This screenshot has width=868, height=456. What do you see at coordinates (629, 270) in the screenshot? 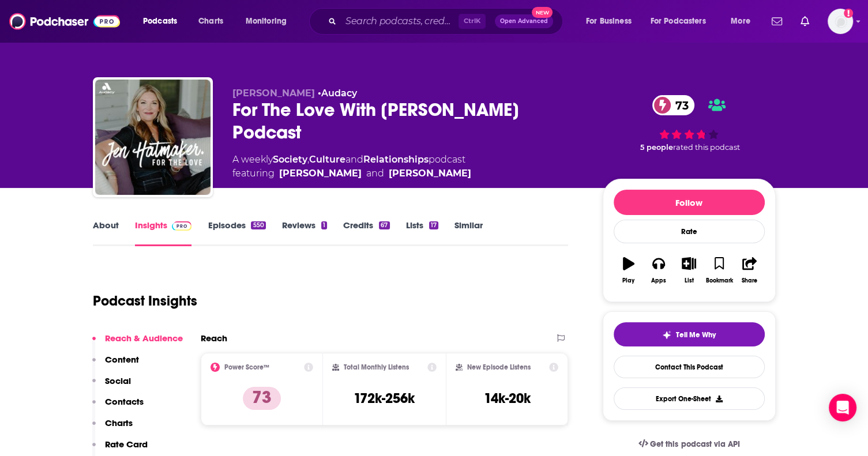
I see `button: Play` at bounding box center [629, 270].